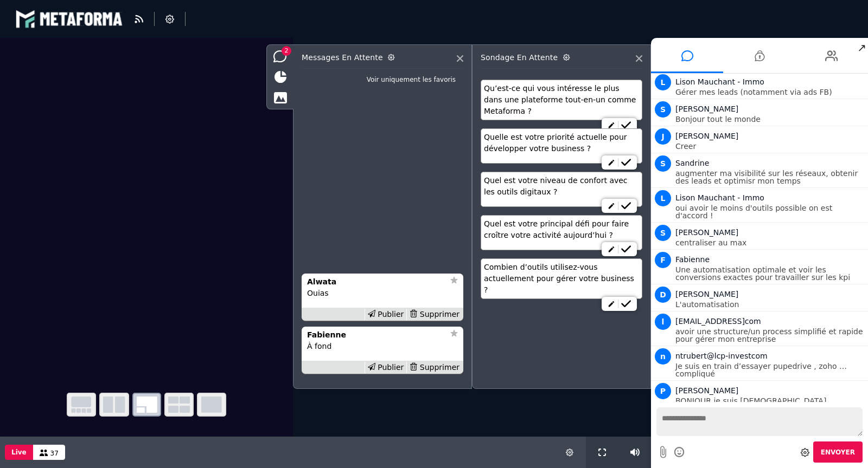  What do you see at coordinates (663, 356) in the screenshot?
I see `span: n` at bounding box center [663, 356].